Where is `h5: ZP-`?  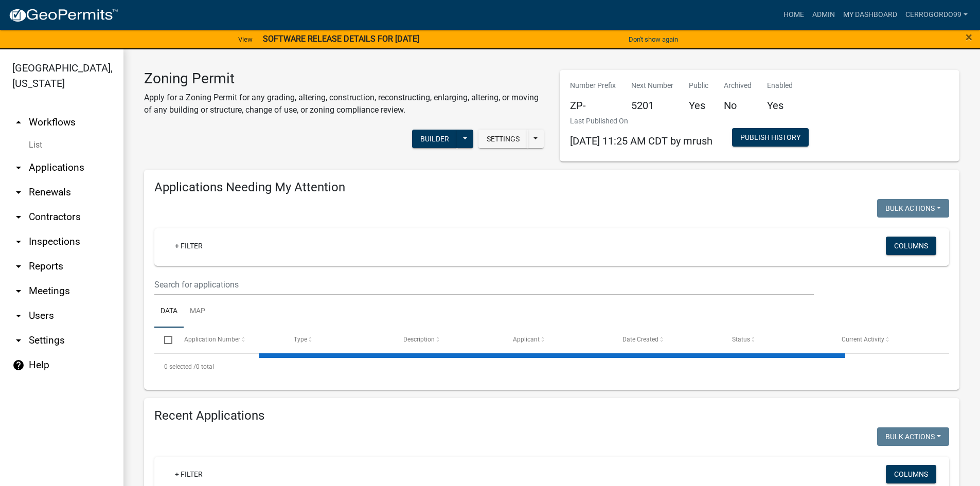 h5: ZP- is located at coordinates (592, 106).